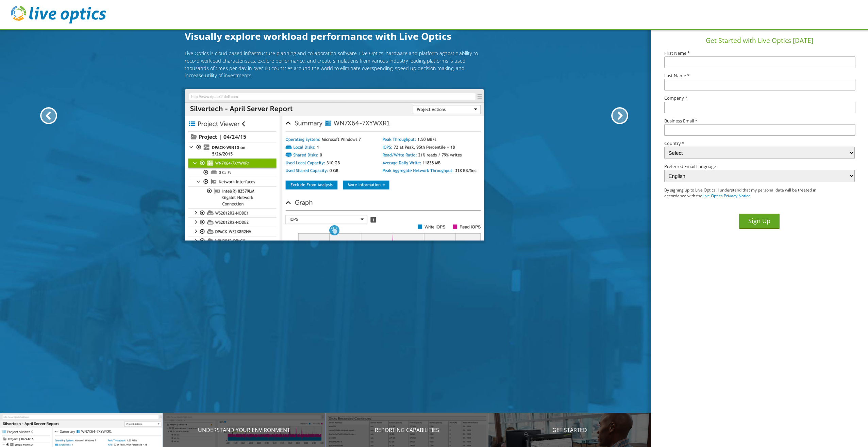 The width and height of the screenshot is (868, 447). Describe the element at coordinates (760, 53) in the screenshot. I see `label: First Name *` at that location.